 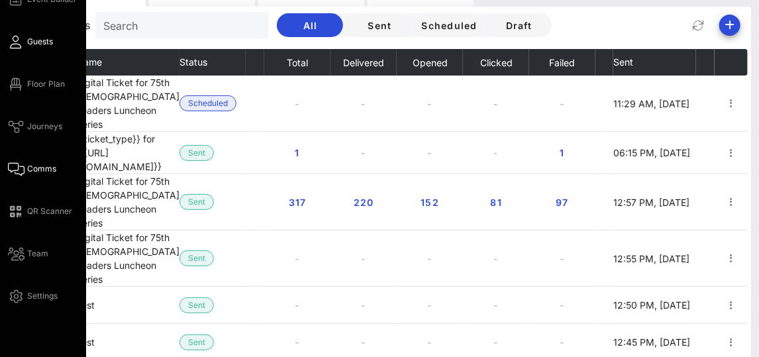 I want to click on button: 97, so click(x=563, y=202).